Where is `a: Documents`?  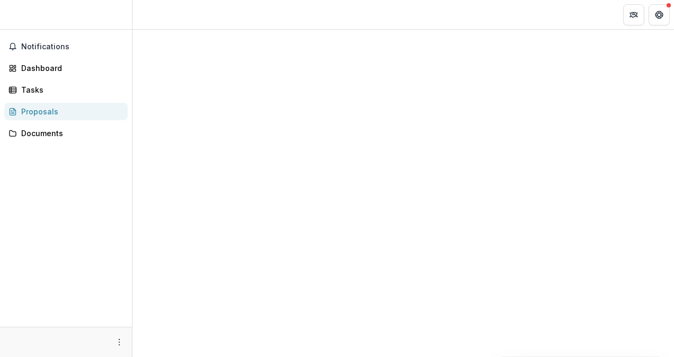 a: Documents is located at coordinates (66, 133).